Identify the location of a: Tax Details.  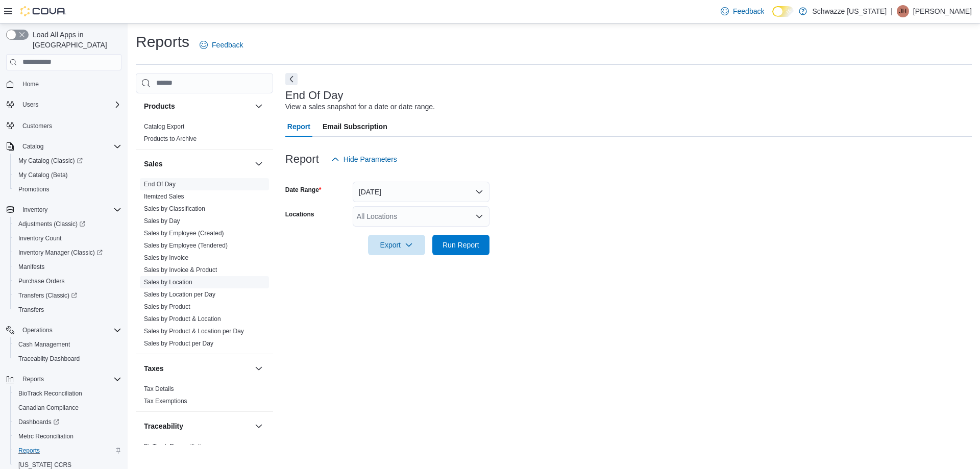
(159, 389).